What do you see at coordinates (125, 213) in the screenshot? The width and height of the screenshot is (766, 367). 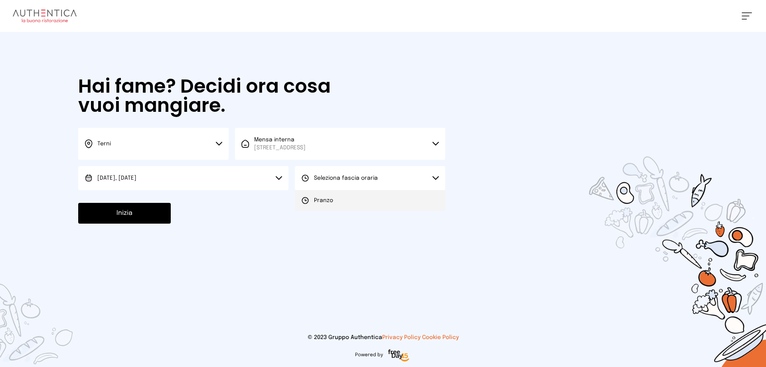 I see `button: Inizia` at bounding box center [125, 213].